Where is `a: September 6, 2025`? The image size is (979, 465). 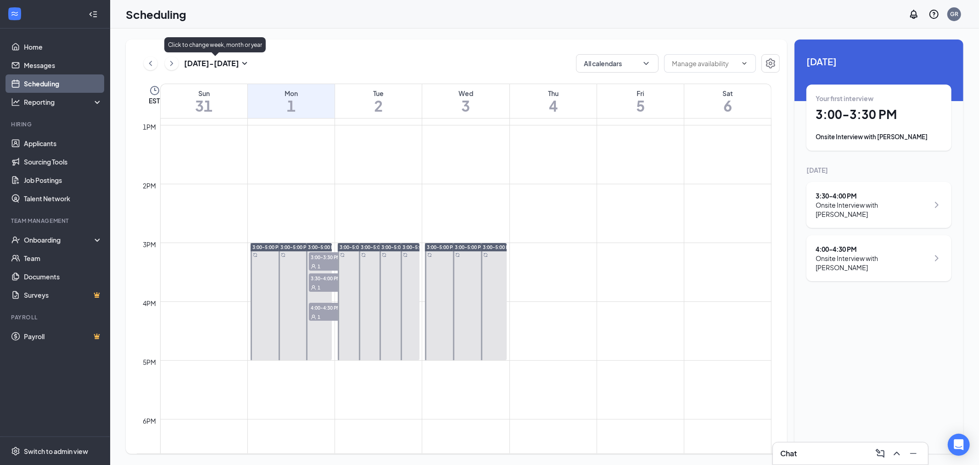 a: September 6, 2025 is located at coordinates (728, 101).